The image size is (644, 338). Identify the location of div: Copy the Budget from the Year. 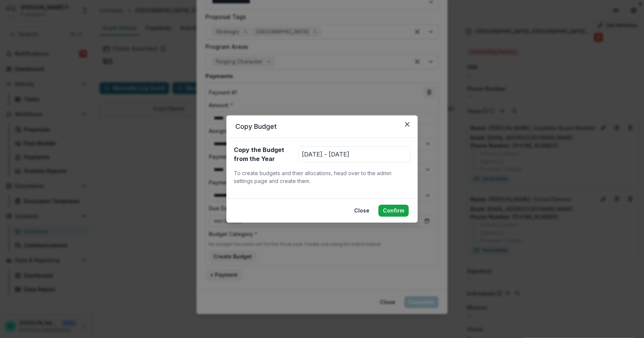
(263, 154).